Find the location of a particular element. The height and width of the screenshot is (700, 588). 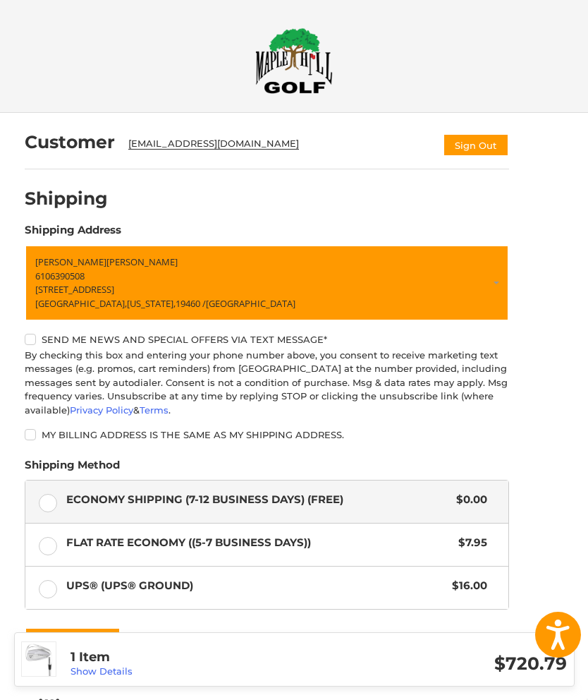

h3: $720.79 is located at coordinates (443, 663).